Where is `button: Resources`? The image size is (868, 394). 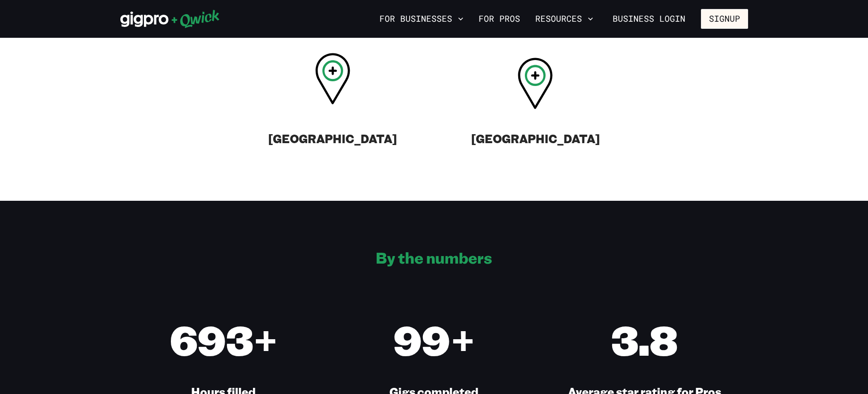 button: Resources is located at coordinates (564, 19).